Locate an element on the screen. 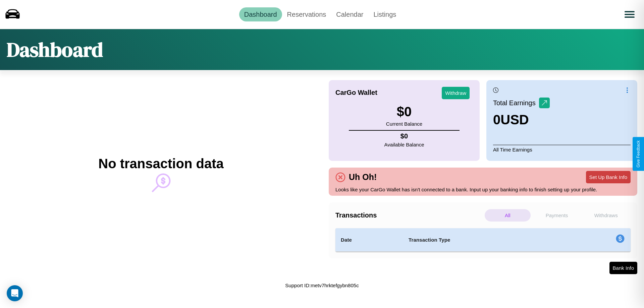 Image resolution: width=644 pixels, height=308 pixels. a: Dashboard is located at coordinates (260, 15).